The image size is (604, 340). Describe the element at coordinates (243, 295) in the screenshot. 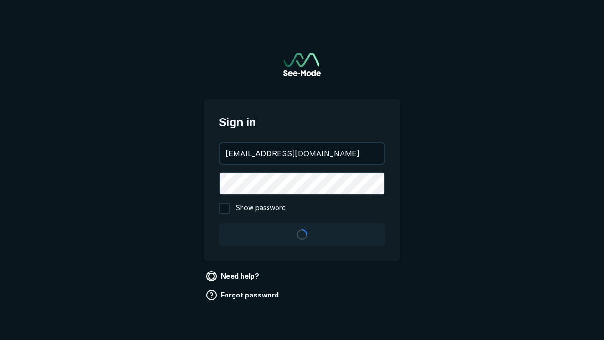

I see `a: Forgot password` at that location.